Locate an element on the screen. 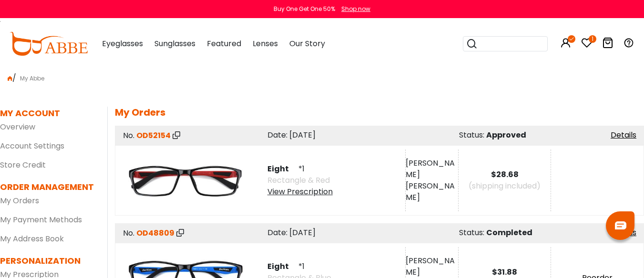 This screenshot has height=278, width=644. span: Featured is located at coordinates (224, 43).